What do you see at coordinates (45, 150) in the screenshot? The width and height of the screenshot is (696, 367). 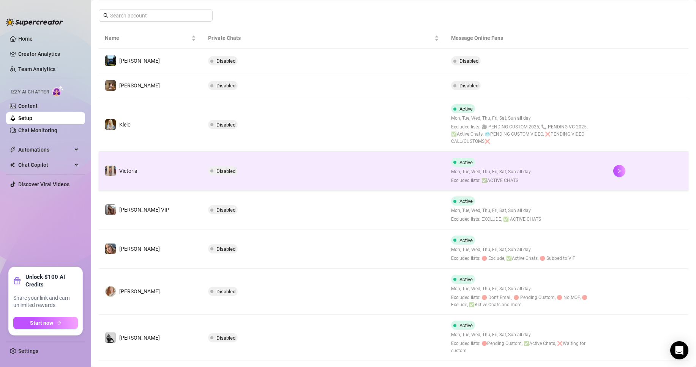 I see `span: Automations` at bounding box center [45, 150].